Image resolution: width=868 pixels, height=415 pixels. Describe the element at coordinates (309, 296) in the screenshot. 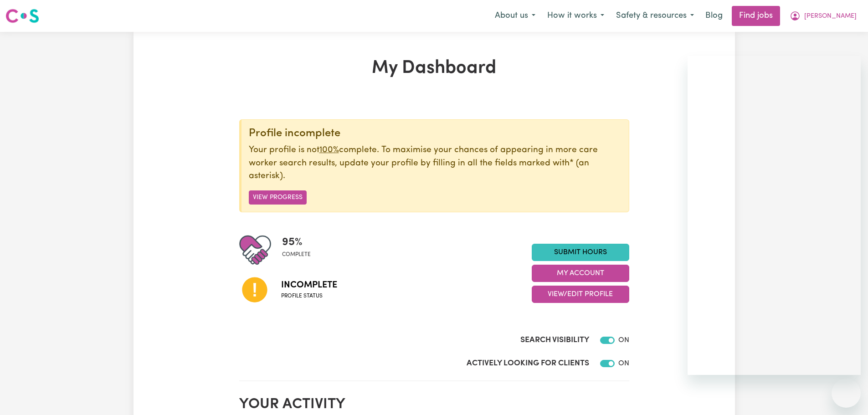

I see `span: Profile status` at that location.